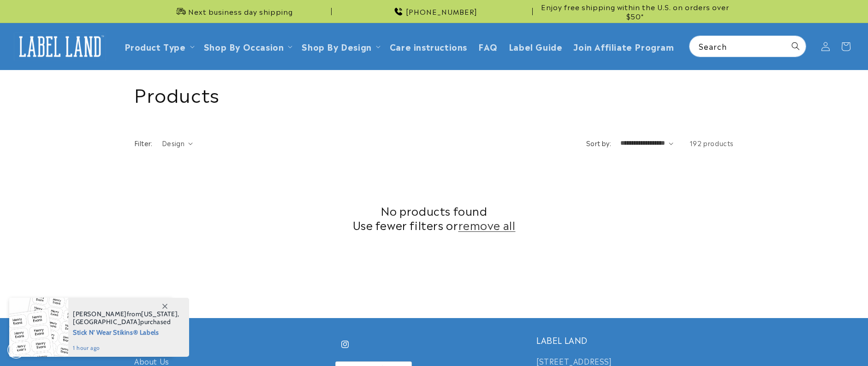  Describe the element at coordinates (535, 46) in the screenshot. I see `span: Label Guide` at that location.